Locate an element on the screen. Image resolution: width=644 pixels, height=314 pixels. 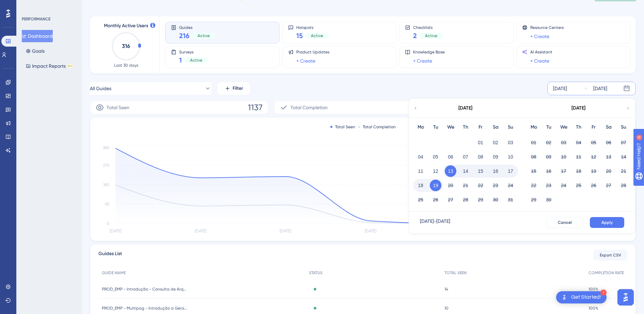
div: Th is located at coordinates (466, 127).